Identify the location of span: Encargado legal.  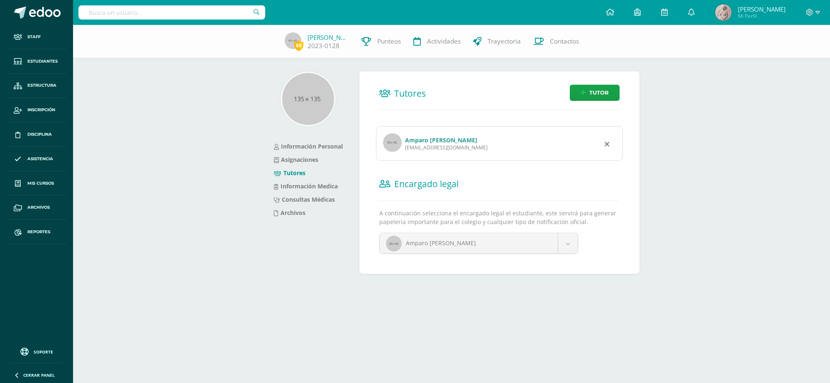
(426, 184).